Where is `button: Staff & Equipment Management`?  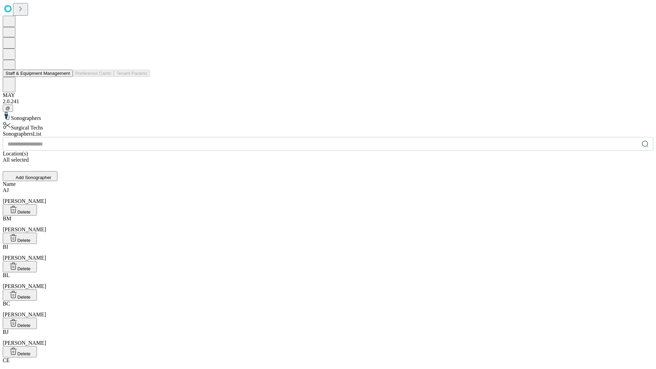
button: Staff & Equipment Management is located at coordinates (38, 73).